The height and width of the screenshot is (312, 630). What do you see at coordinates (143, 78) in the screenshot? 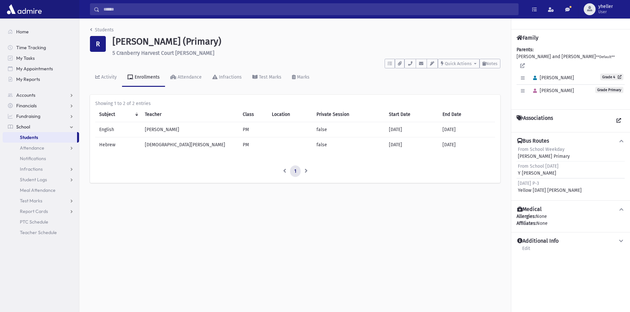
I see `a: Enrollments` at bounding box center [143, 78].